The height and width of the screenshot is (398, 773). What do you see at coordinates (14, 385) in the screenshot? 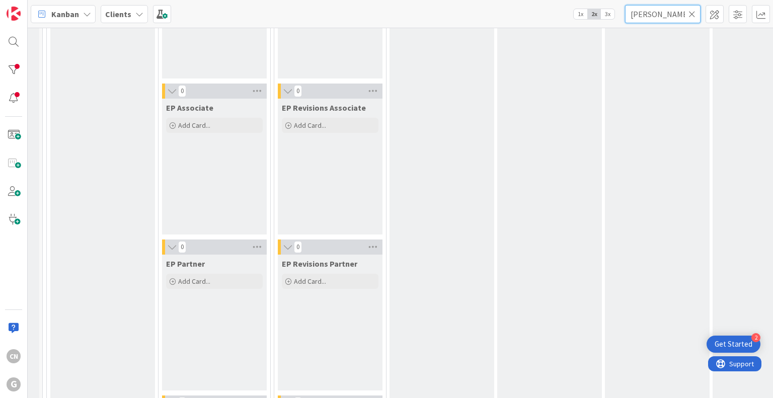
I see `div: G` at bounding box center [14, 385].